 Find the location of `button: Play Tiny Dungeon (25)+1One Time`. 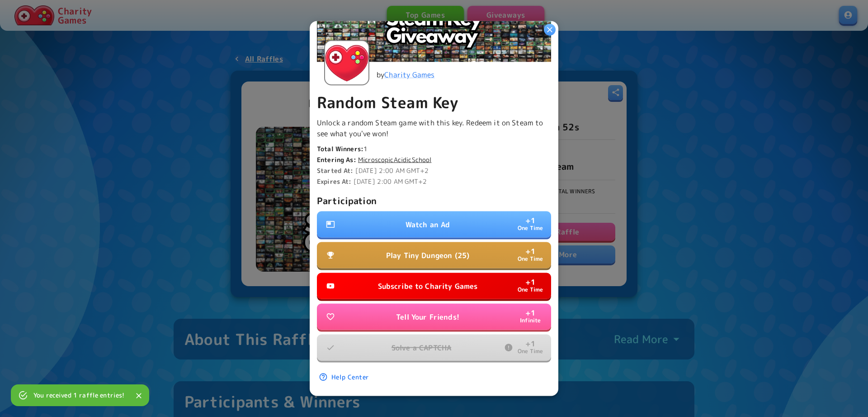

button: Play Tiny Dungeon (25)+1One Time is located at coordinates (434, 255).